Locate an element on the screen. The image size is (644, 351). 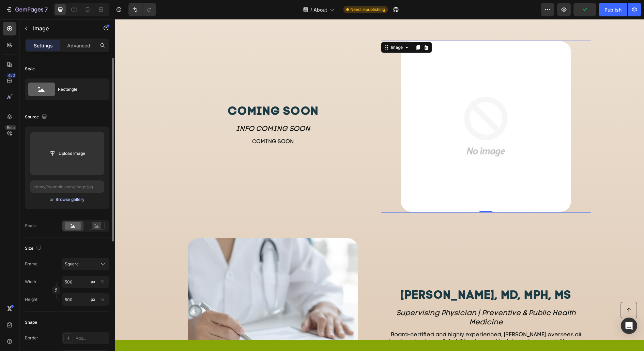
p: Image is located at coordinates (62, 28).